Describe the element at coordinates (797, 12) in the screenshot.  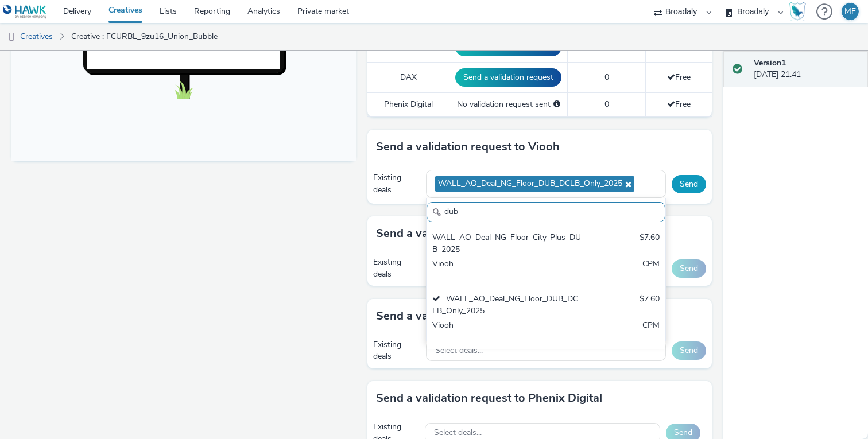
I see `div: Hawk Academy` at that location.